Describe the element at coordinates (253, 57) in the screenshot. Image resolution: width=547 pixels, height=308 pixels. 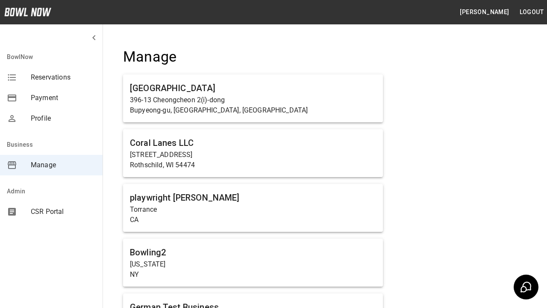
I see `h4: Manage` at that location.